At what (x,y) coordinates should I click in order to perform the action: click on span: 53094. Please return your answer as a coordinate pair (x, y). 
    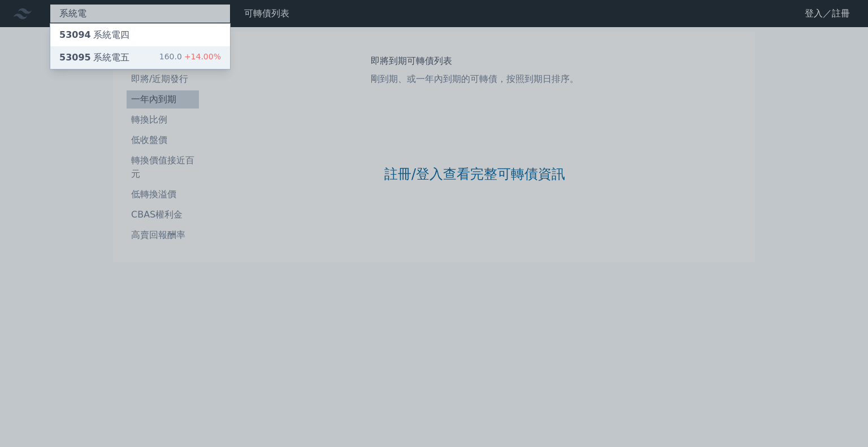
    Looking at the image, I should click on (75, 35).